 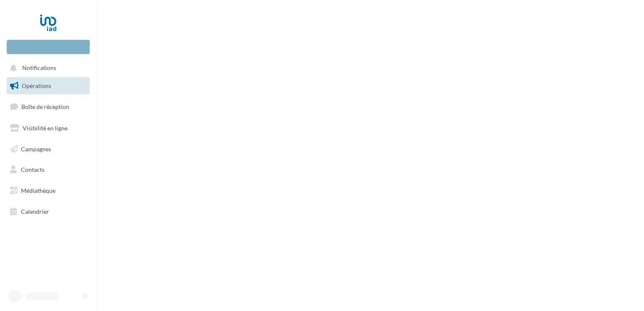 What do you see at coordinates (33, 169) in the screenshot?
I see `span: Contacts` at bounding box center [33, 169].